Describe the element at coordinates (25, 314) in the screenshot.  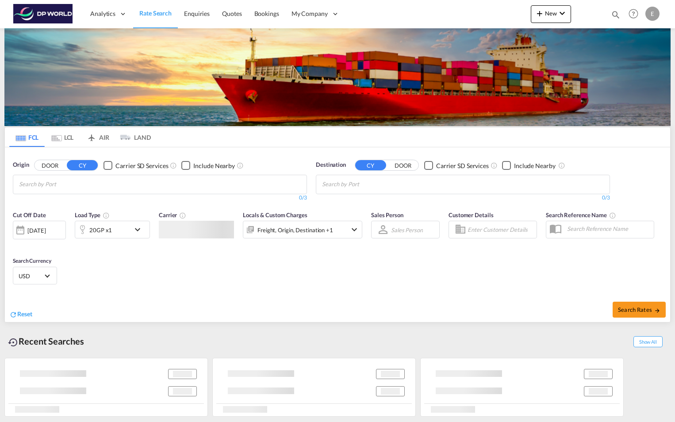
I see `span: Reset` at that location.